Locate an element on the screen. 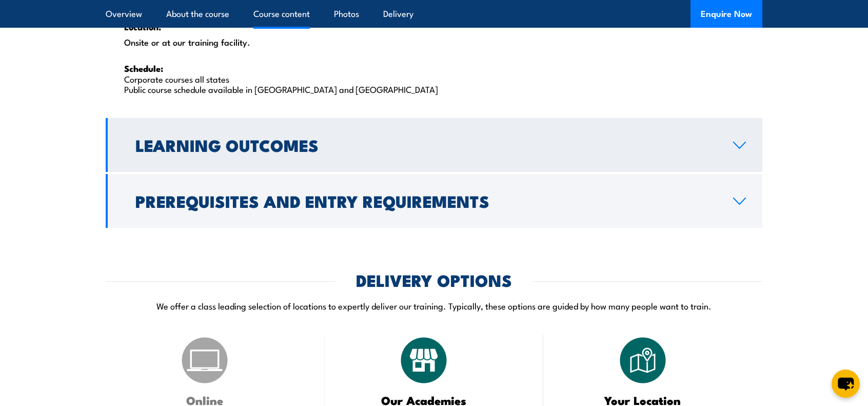 The width and height of the screenshot is (868, 406). h2: Learning Outcomes is located at coordinates (426, 145).